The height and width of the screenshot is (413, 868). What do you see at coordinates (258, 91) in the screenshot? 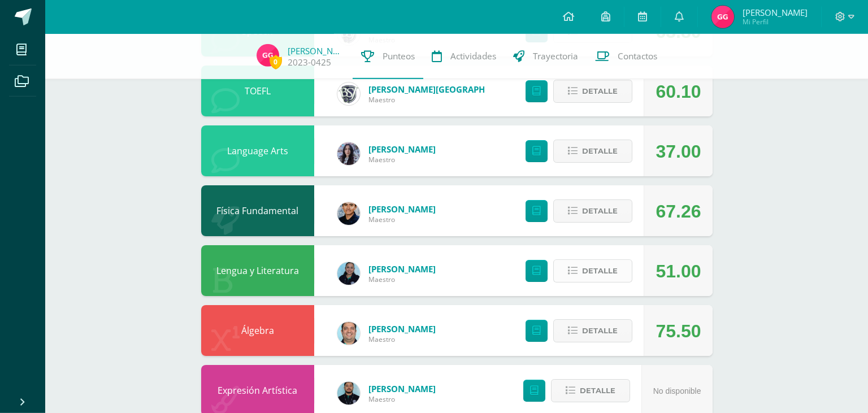
I see `div: TOEFL` at bounding box center [258, 91].